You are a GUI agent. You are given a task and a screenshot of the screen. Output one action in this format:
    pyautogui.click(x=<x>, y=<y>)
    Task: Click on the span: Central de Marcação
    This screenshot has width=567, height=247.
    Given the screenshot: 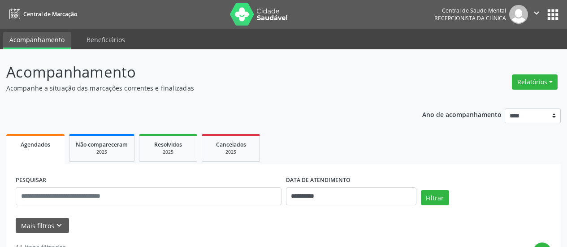 What is the action you would take?
    pyautogui.click(x=50, y=14)
    